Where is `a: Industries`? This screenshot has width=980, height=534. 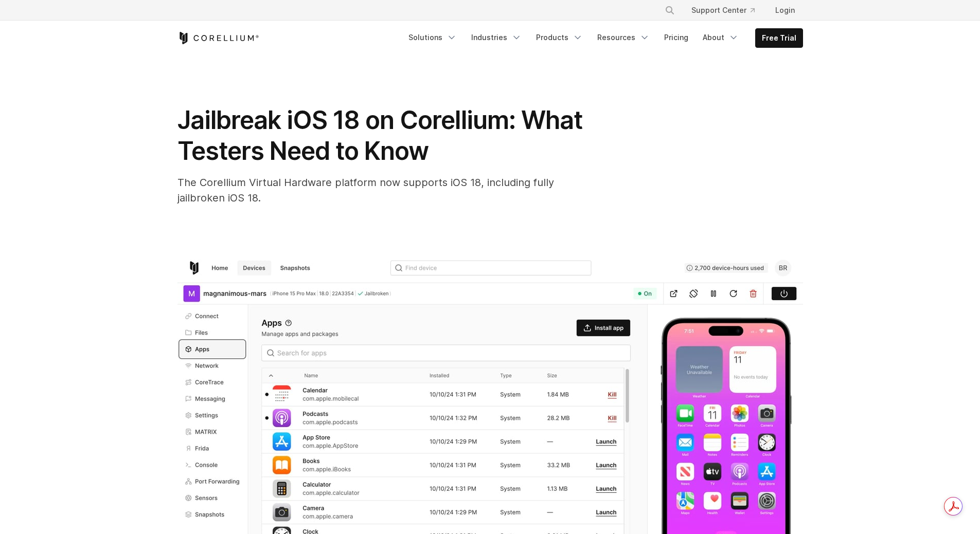 a: Industries is located at coordinates (496, 37).